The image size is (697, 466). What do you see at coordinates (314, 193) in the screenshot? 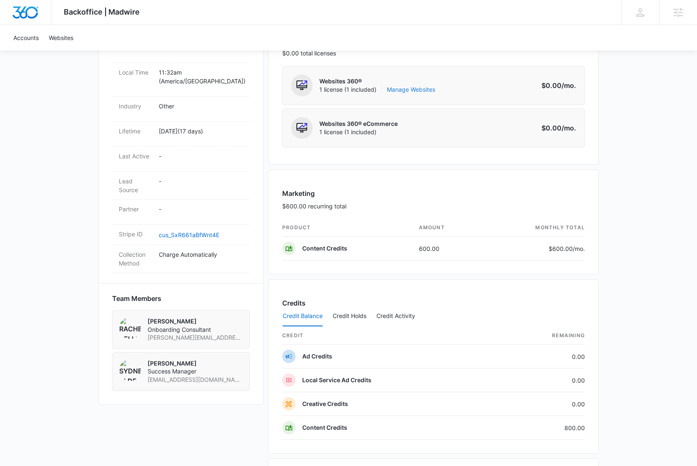
I see `h3: Marketing` at bounding box center [314, 193].